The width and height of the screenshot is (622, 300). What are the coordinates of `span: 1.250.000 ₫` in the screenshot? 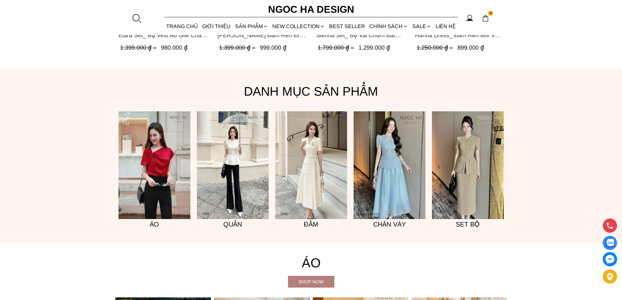 It's located at (435, 48).